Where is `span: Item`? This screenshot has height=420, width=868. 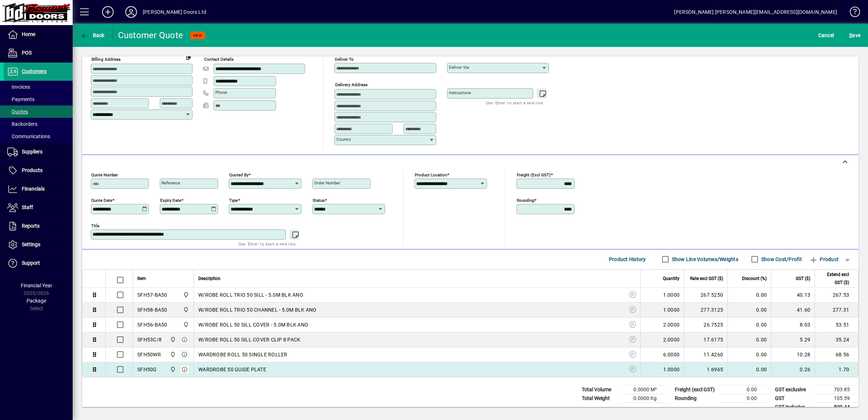 span: Item is located at coordinates (142, 278).